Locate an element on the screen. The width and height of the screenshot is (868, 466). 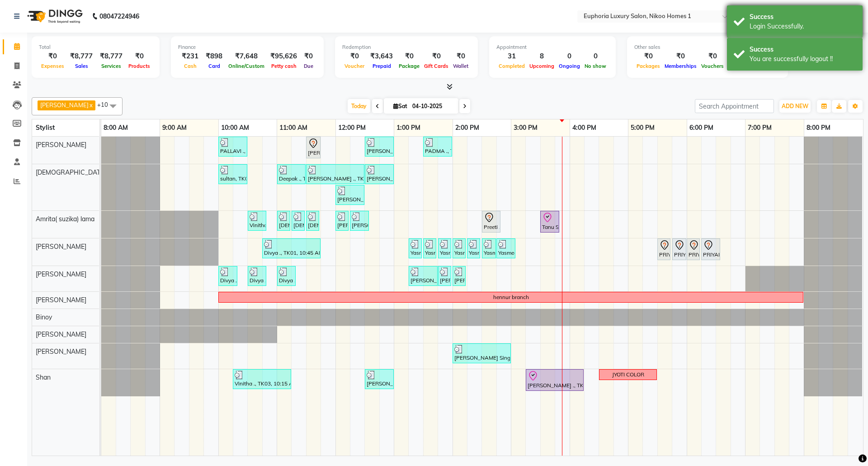
div: Finance is located at coordinates (247, 47).